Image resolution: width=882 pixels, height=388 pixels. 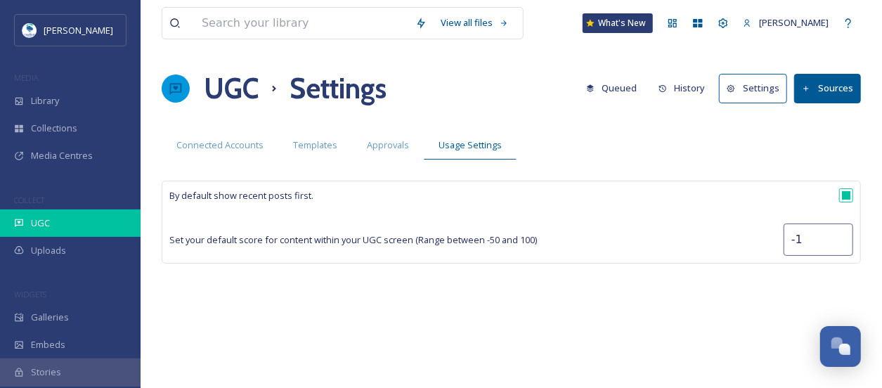 I want to click on button: Queued, so click(x=611, y=88).